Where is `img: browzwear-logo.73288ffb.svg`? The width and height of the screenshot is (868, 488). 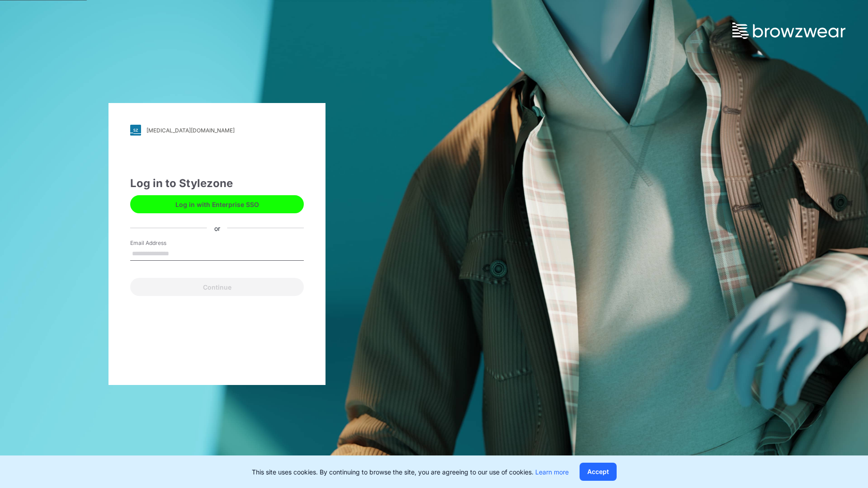
img: browzwear-logo.73288ffb.svg is located at coordinates (789, 30).